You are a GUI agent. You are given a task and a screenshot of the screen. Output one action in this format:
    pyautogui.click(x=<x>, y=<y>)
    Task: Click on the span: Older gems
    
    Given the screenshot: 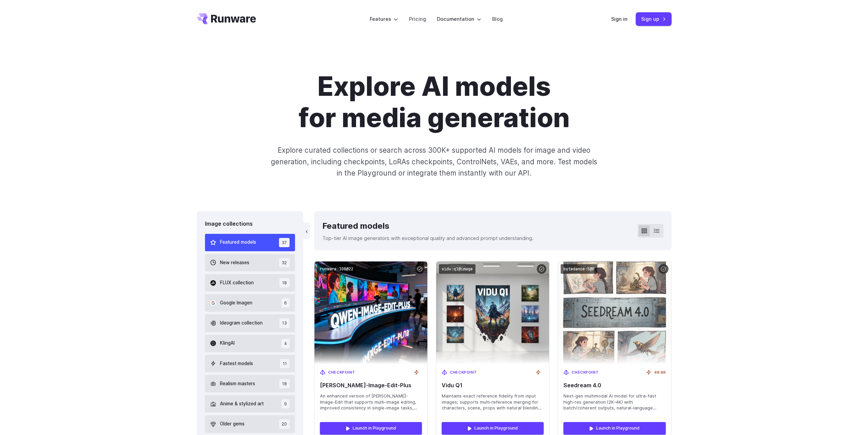 What is the action you would take?
    pyautogui.click(x=232, y=424)
    